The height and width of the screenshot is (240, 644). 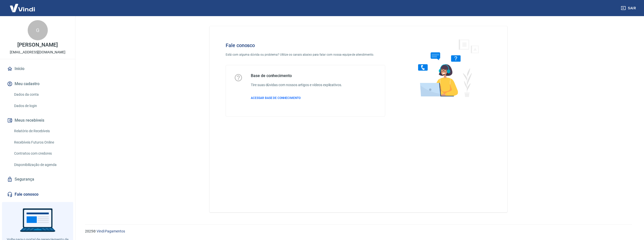 I want to click on h5: Base de conhecimento, so click(x=296, y=75).